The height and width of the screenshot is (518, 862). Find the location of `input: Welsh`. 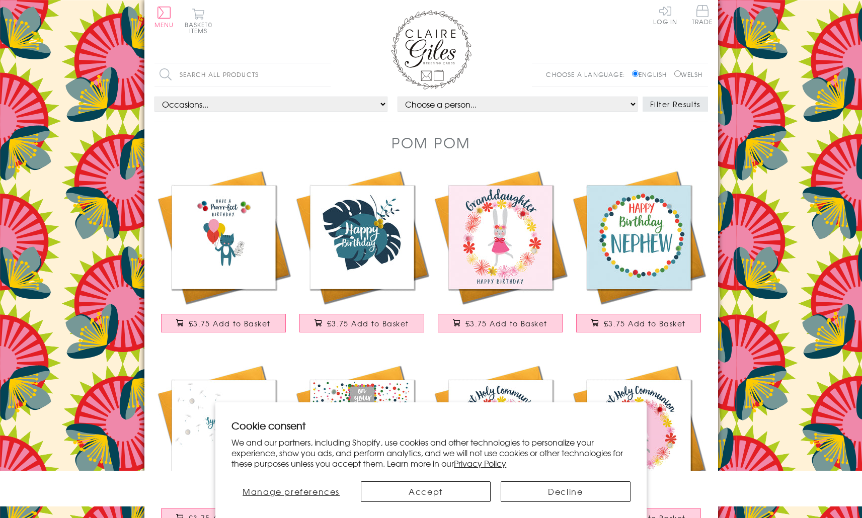

input: Welsh is located at coordinates (677, 73).